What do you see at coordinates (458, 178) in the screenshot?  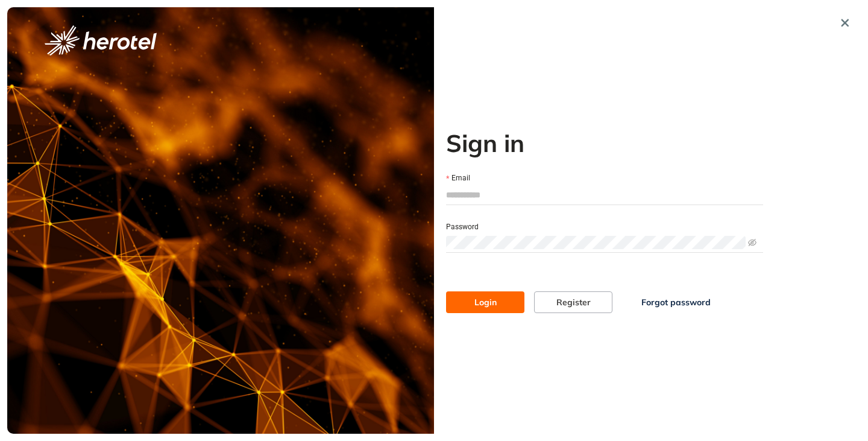 I see `label: Email` at bounding box center [458, 178].